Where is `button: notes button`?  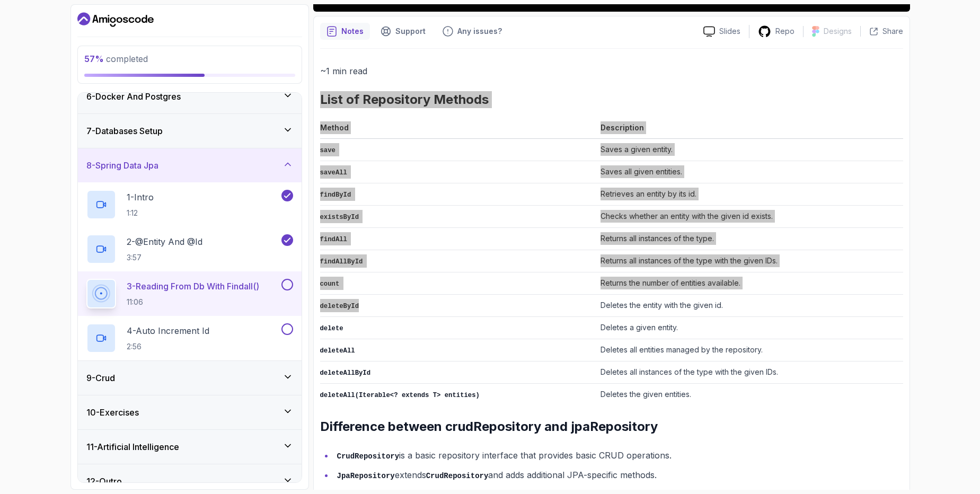 button: notes button is located at coordinates (345, 31).